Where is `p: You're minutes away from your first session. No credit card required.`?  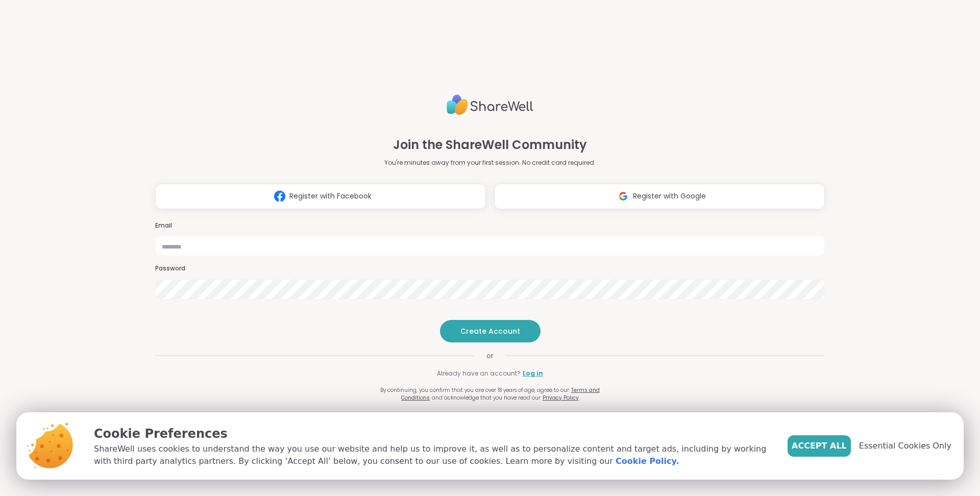 p: You're minutes away from your first session. No credit card required. is located at coordinates (490, 163).